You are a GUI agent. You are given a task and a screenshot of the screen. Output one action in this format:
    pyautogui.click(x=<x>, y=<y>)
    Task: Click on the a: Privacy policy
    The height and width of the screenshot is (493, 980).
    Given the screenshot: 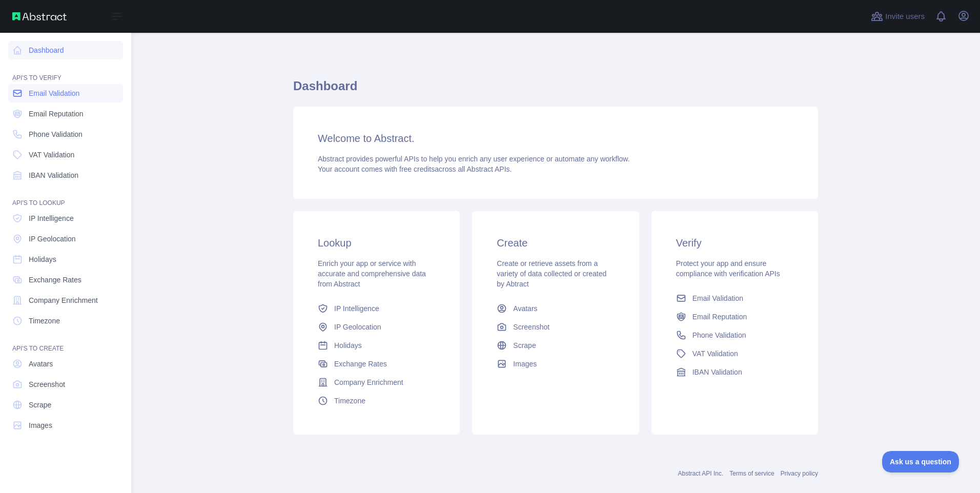 What is the action you would take?
    pyautogui.click(x=799, y=473)
    